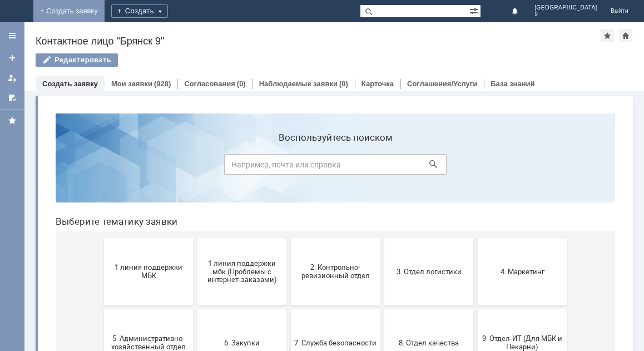 This screenshot has width=644, height=351. What do you see at coordinates (195, 238) in the screenshot?
I see `button: 6. Закупки` at bounding box center [195, 238].